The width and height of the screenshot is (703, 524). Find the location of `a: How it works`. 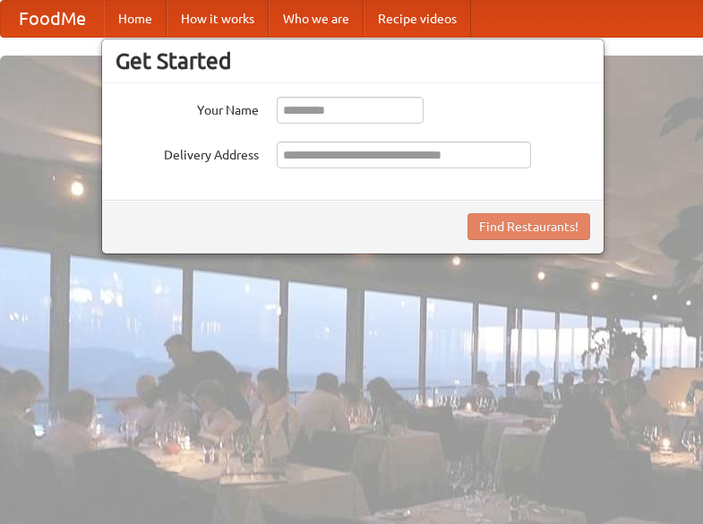

a: How it works is located at coordinates (218, 19).